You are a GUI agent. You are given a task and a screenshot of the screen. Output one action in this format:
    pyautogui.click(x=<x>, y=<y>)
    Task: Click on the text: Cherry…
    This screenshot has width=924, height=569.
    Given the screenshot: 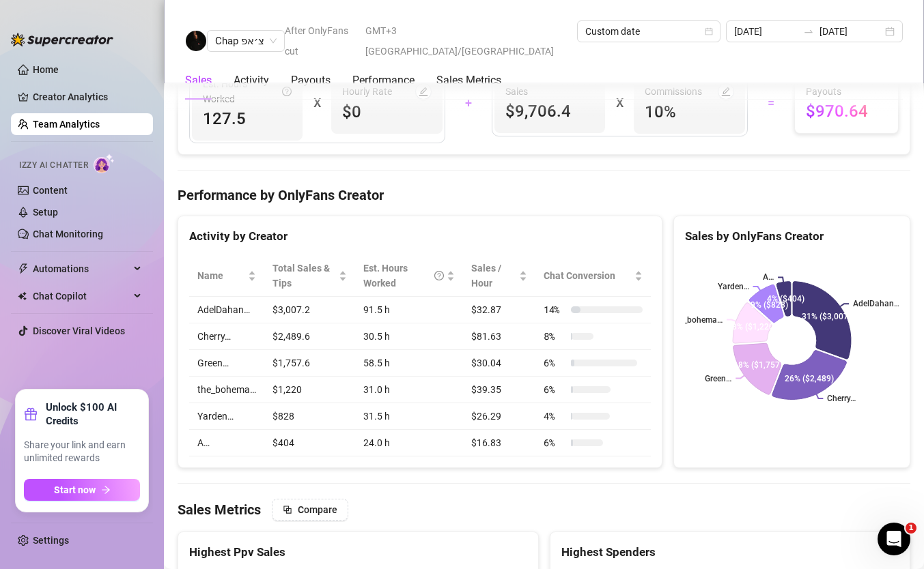 What is the action you would take?
    pyautogui.click(x=842, y=399)
    